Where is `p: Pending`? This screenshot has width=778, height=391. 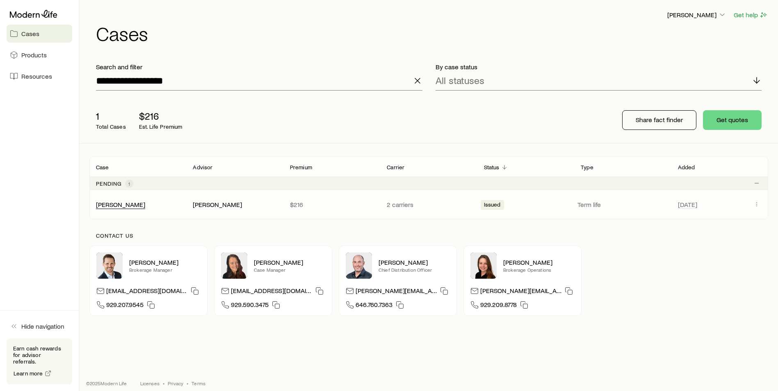
p: Pending is located at coordinates (109, 184).